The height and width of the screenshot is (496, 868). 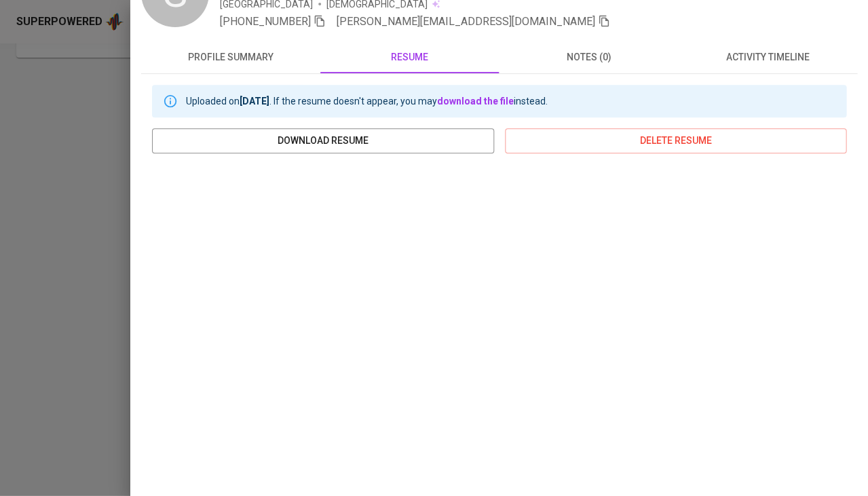 What do you see at coordinates (676, 140) in the screenshot?
I see `span: delete resume` at bounding box center [676, 140].